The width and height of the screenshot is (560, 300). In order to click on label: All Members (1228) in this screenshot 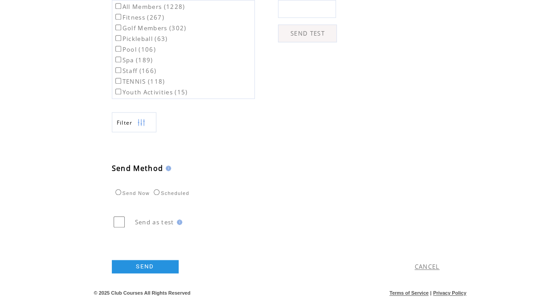, I will do `click(149, 7)`.